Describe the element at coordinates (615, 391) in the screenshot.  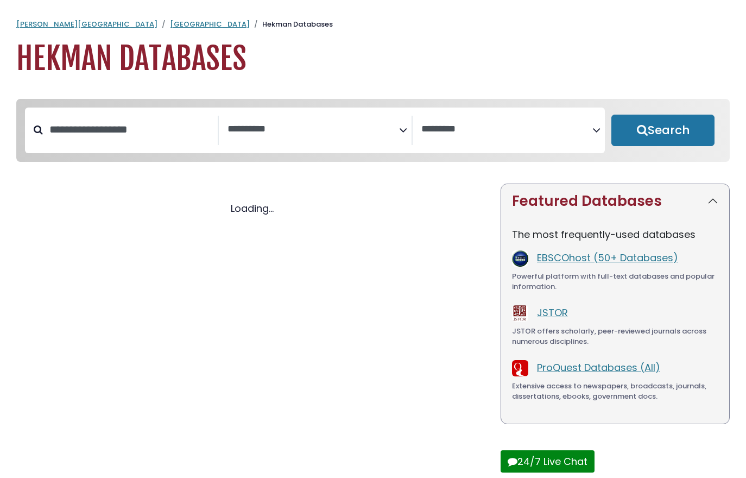
I see `div: Extensive access to newspapers, broadcasts, journals, dissertations, ebooks, government docs.` at that location.